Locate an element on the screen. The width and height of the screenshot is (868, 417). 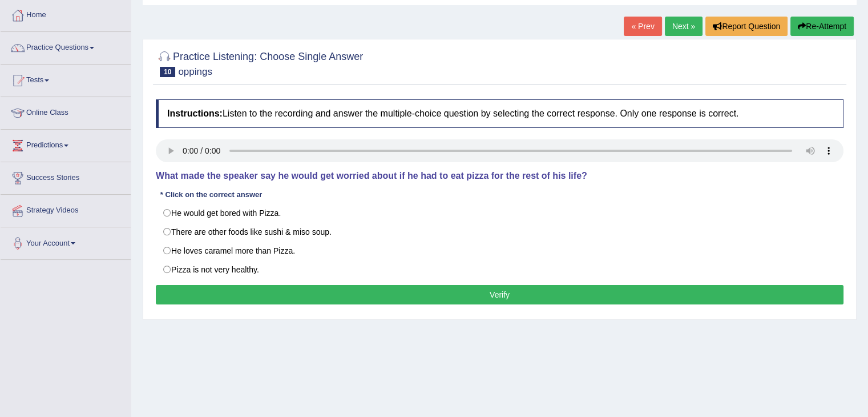
a: Online Class is located at coordinates (66, 111).